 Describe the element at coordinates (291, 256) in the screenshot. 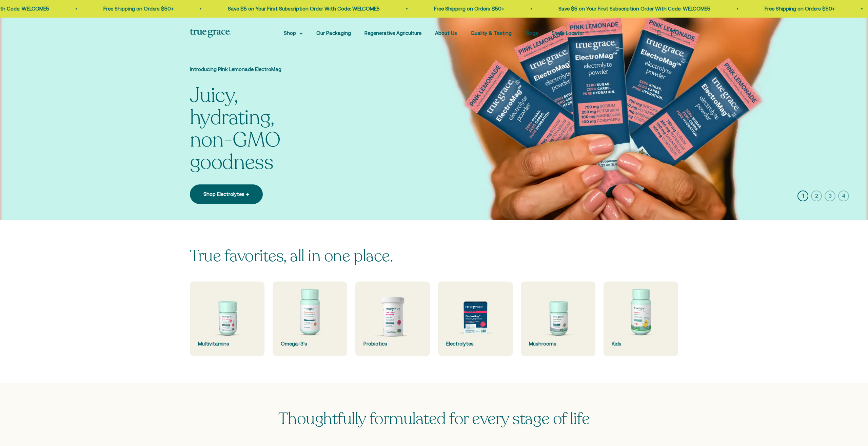

I see `split-lines: True favorites, all in one place.` at that location.